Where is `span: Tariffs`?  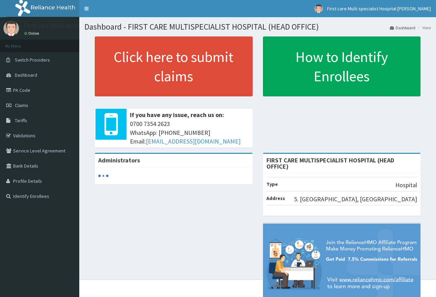 span: Tariffs is located at coordinates (21, 121).